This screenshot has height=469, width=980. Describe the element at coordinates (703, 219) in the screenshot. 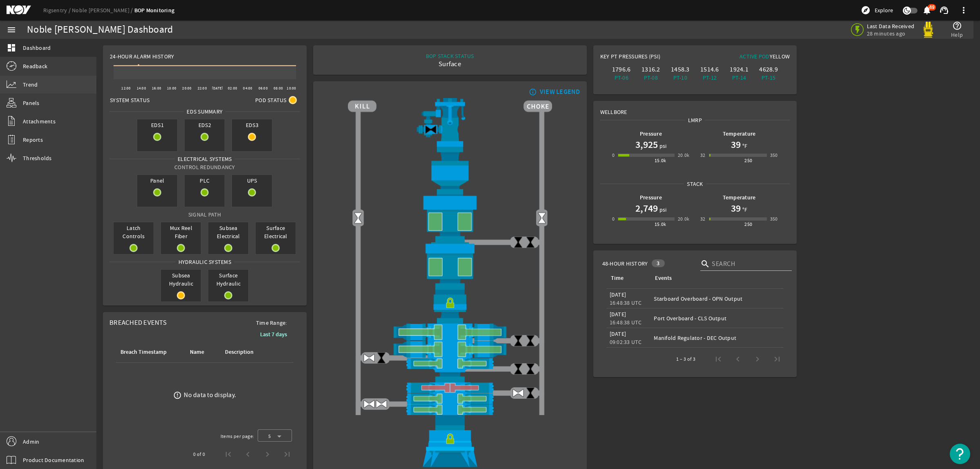

I see `div: 32` at that location.